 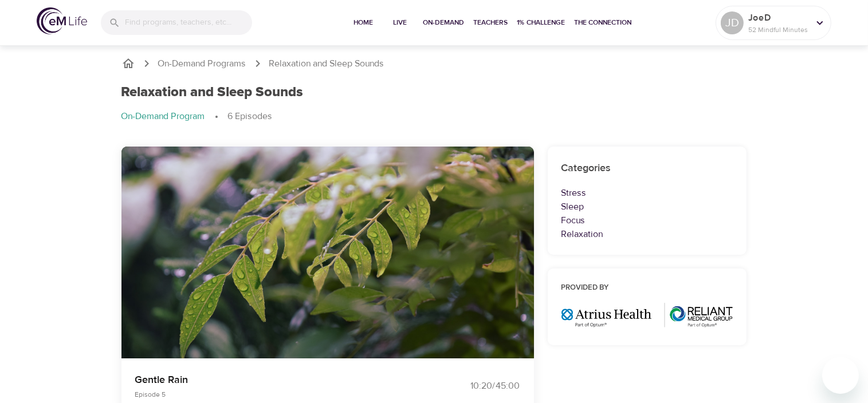 I want to click on div: JD, so click(x=732, y=23).